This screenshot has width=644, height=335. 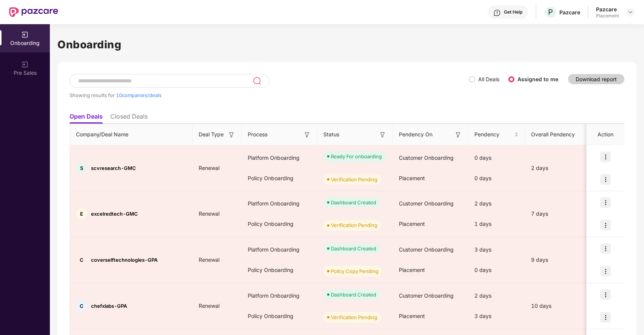 I want to click on img: svg+xml;base64,PHN2ZyB3aWR0aD0iMjQiIGhlaWdodD0iMjUiIHZpZXdCb3g9IjAgMCAyNCAyNSIgZmlsbD0ibm9uZSIgeG..., so click(x=257, y=81).